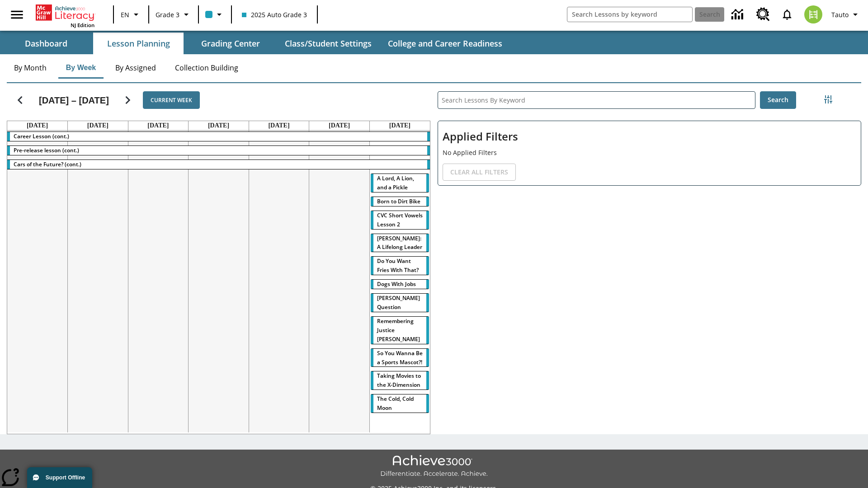 Image resolution: width=868 pixels, height=488 pixels. What do you see at coordinates (596, 100) in the screenshot?
I see `input: Search Lessons By Keyword` at bounding box center [596, 100].